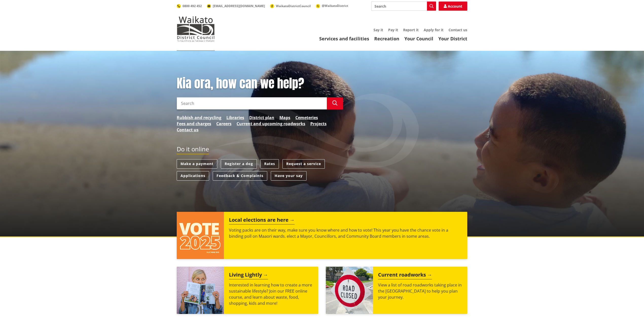 The image size is (644, 320). What do you see at coordinates (291, 6) in the screenshot?
I see `a: WaikatoDistrictCouncil` at bounding box center [291, 6].